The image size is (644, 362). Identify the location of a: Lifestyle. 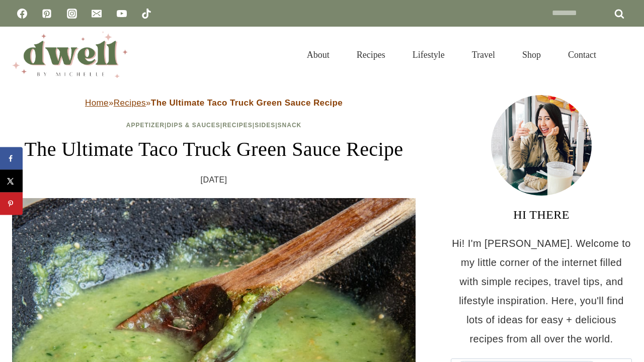
(429, 55).